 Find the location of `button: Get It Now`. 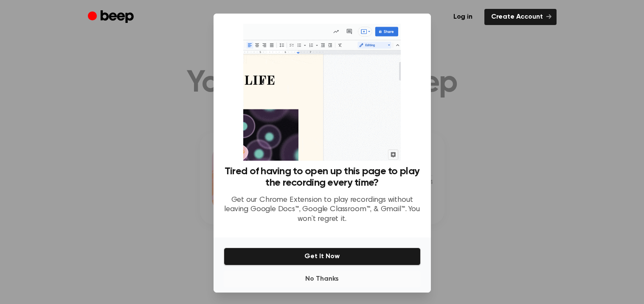

button: Get It Now is located at coordinates (322, 256).